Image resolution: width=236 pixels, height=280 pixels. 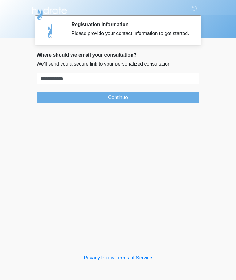 What do you see at coordinates (118, 64) in the screenshot?
I see `p: We'll send you a secure link to your personalized consultation.` at bounding box center [118, 64].